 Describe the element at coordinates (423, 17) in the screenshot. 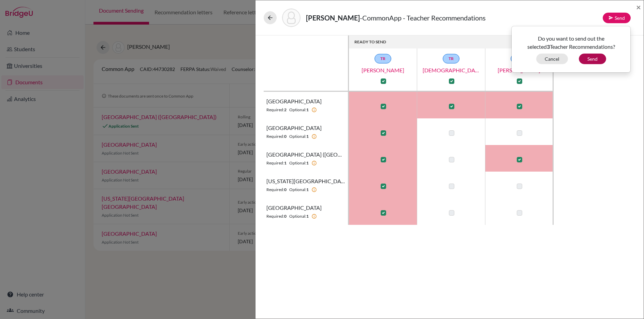

I see `span: - CommonApp - Teacher Recommendations` at that location.